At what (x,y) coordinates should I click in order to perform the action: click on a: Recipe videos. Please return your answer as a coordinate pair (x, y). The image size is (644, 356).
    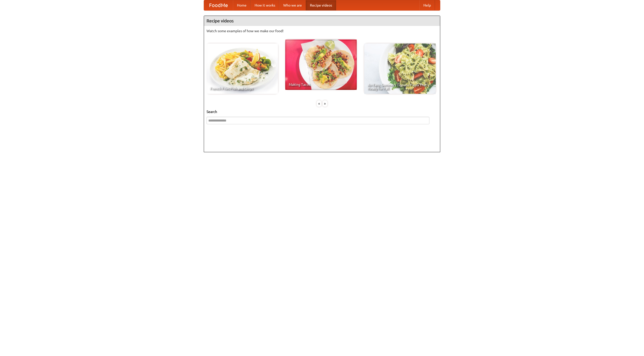
    Looking at the image, I should click on (321, 6).